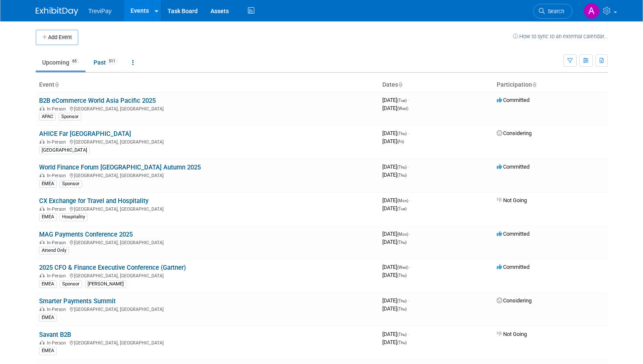  What do you see at coordinates (100, 11) in the screenshot?
I see `span: TreviPay` at bounding box center [100, 11].